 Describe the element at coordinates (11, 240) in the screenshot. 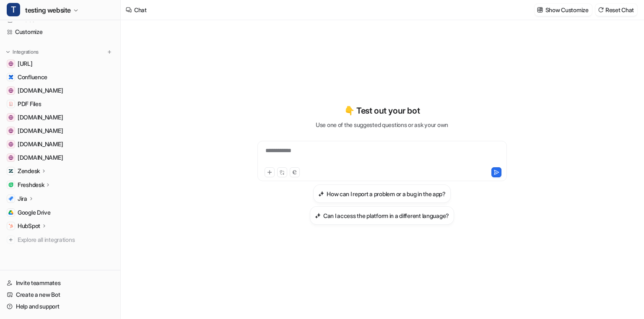

I see `img: explore all integrations` at that location.